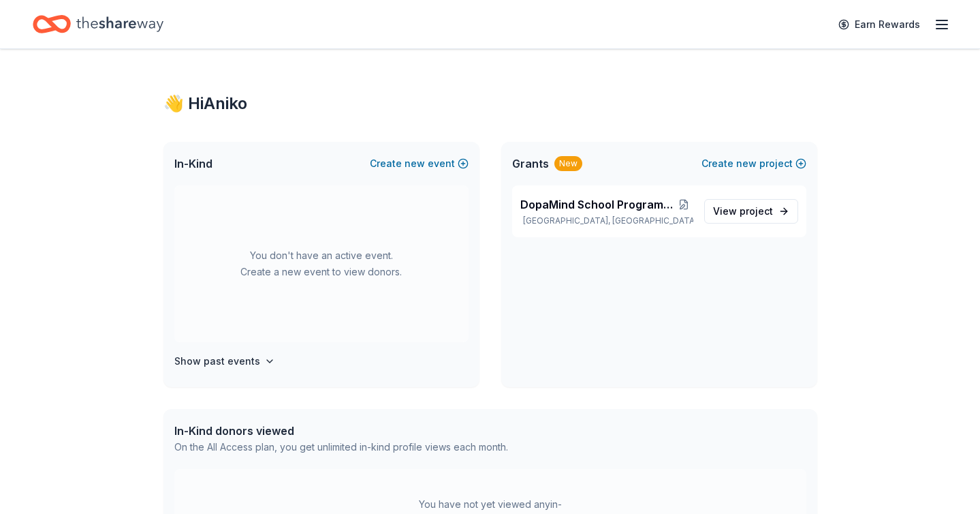 The image size is (980, 514). I want to click on div: You don't have an active event. Create a new event to view donors., so click(321, 263).